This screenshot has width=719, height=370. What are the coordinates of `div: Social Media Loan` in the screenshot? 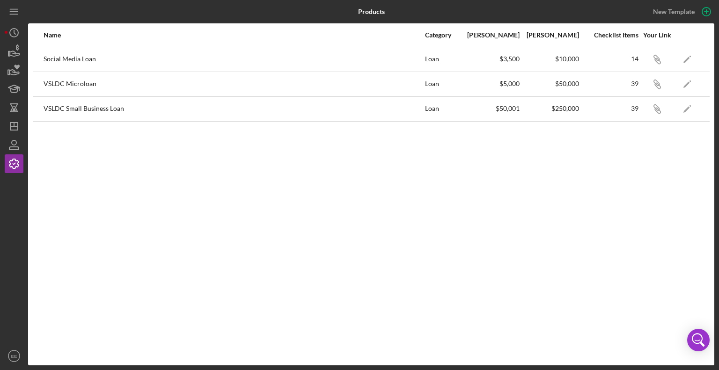 It's located at (233, 59).